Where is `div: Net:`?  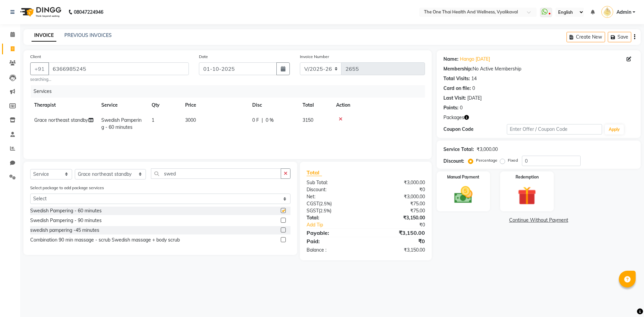
div: Net: is located at coordinates (334, 196).